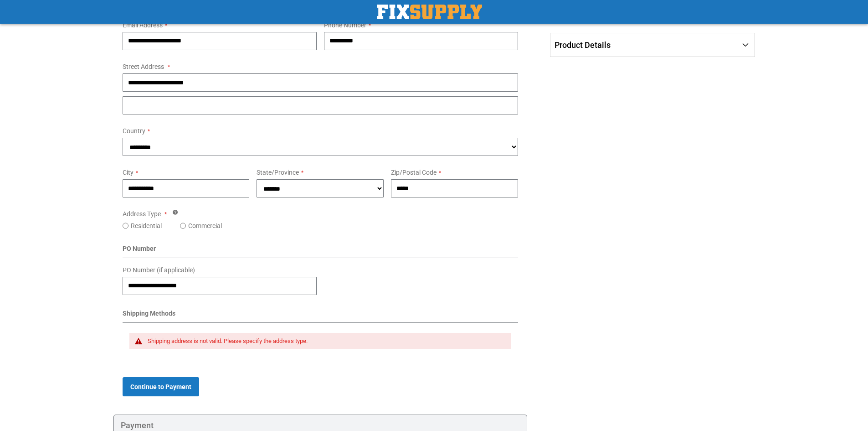 The width and height of the screenshot is (868, 431). I want to click on span: Zip/Postal Code, so click(414, 173).